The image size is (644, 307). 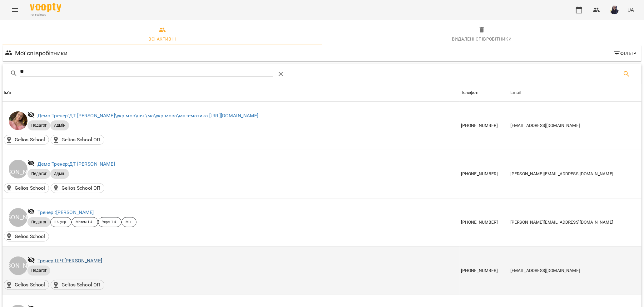 What do you see at coordinates (46, 7) in the screenshot?
I see `img: Voopty Logo` at bounding box center [46, 7].